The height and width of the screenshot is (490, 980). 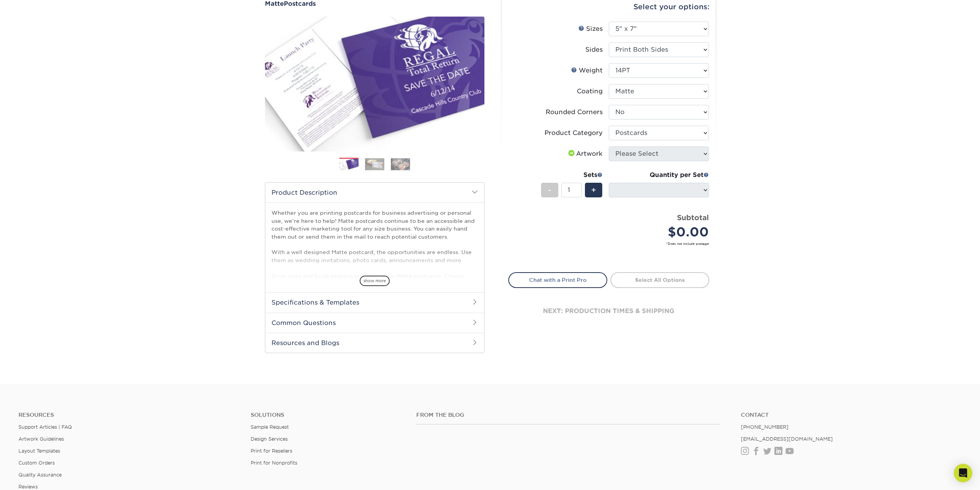 I want to click on a: Design Services, so click(x=269, y=438).